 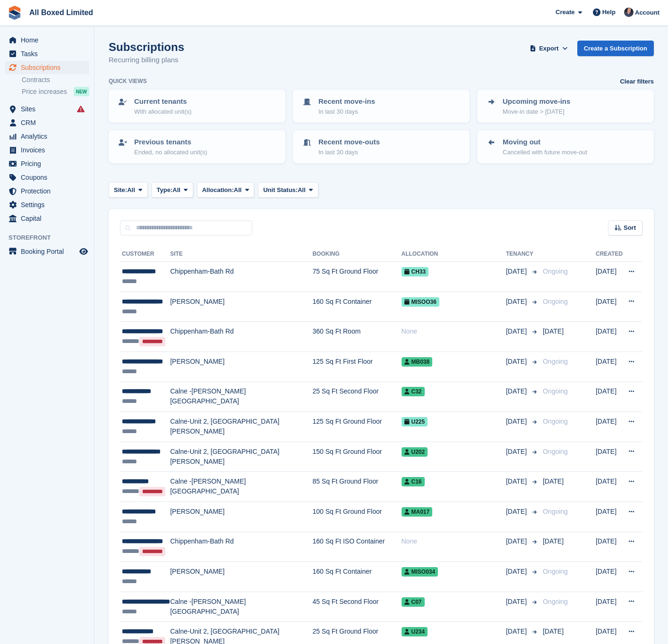 What do you see at coordinates (357, 337) in the screenshot?
I see `td: 360 Sq Ft Room` at bounding box center [357, 337].